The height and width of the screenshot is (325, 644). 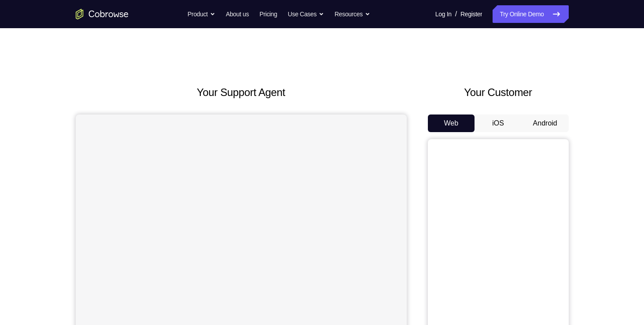 I want to click on button: Android, so click(x=545, y=124).